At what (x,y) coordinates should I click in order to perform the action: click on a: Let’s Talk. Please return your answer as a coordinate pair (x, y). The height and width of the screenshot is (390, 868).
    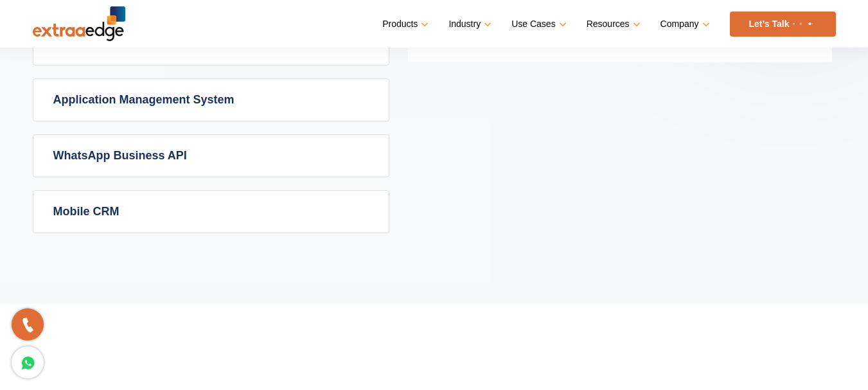
    Looking at the image, I should click on (782, 24).